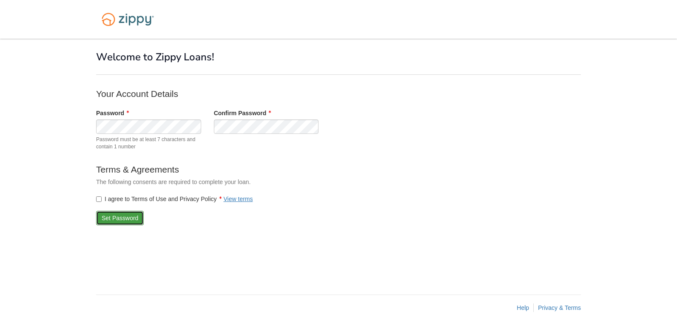 This screenshot has height=329, width=677. I want to click on input: Verify Password, so click(266, 127).